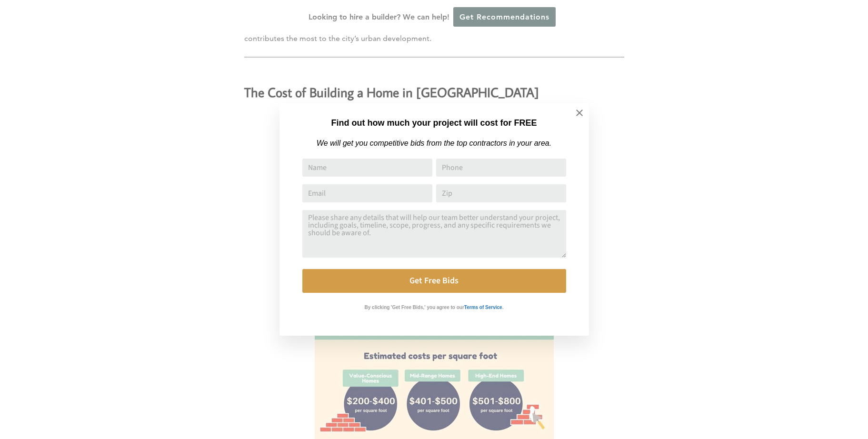  I want to click on strong: Terms of Service, so click(483, 307).